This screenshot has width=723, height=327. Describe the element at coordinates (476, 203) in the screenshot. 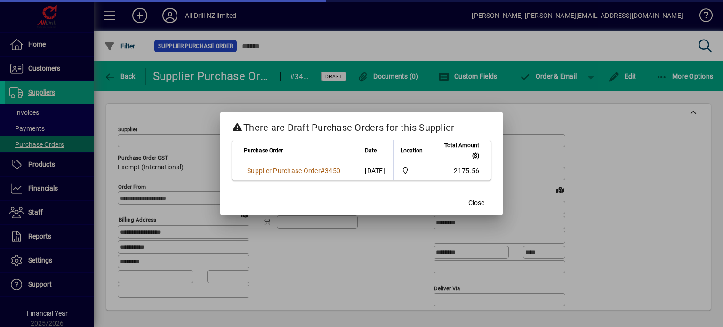

I see `span: Close` at that location.